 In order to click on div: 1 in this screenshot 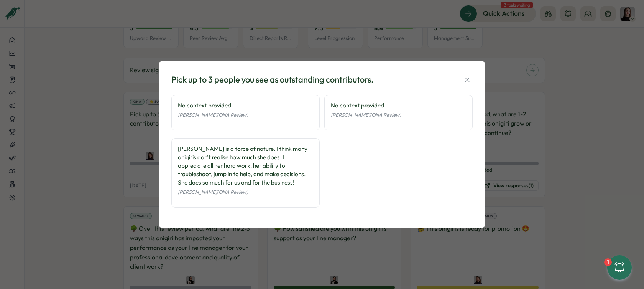, I will do `click(608, 262)`.